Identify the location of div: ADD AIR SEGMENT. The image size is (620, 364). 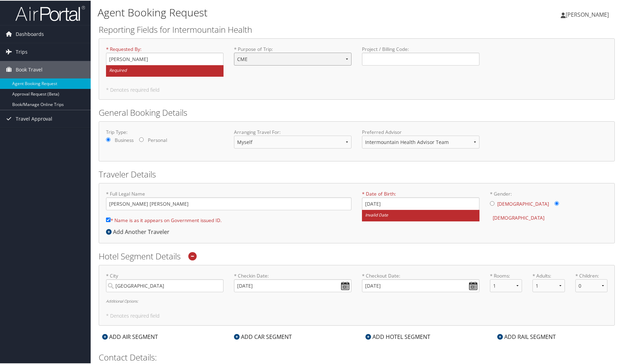
(130, 336).